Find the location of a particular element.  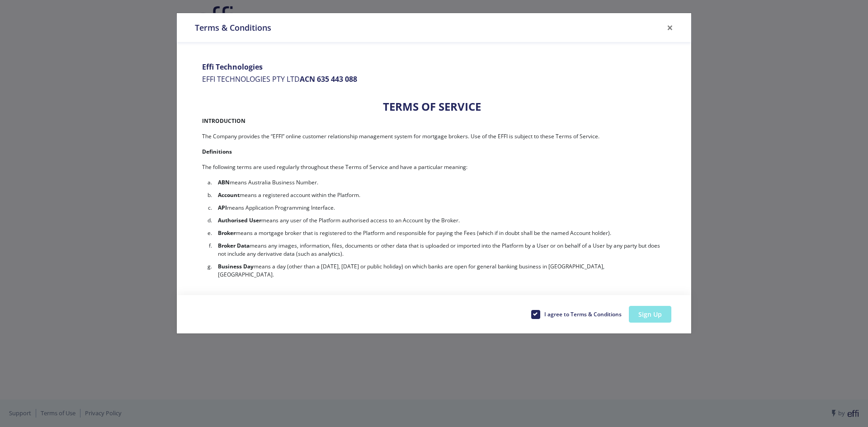

li: means Application Programming Interface. is located at coordinates (437, 208).